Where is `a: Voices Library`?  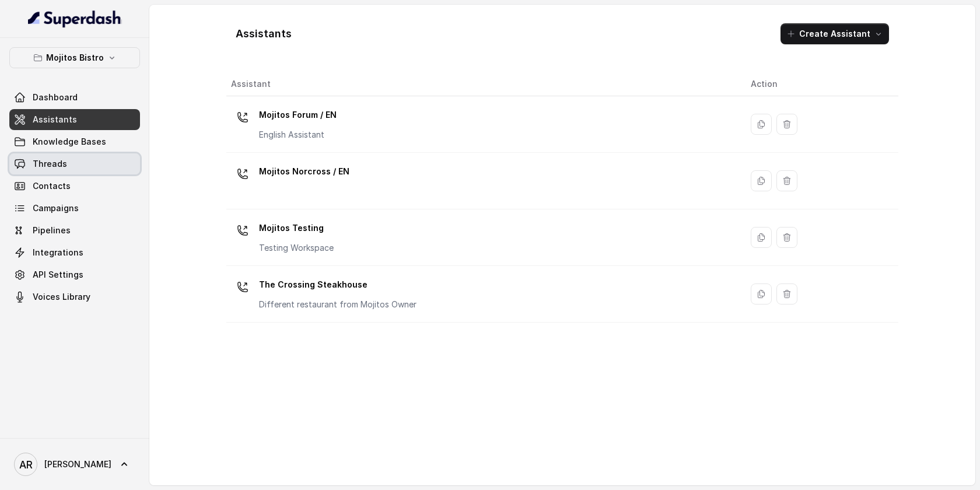
a: Voices Library is located at coordinates (75, 297).